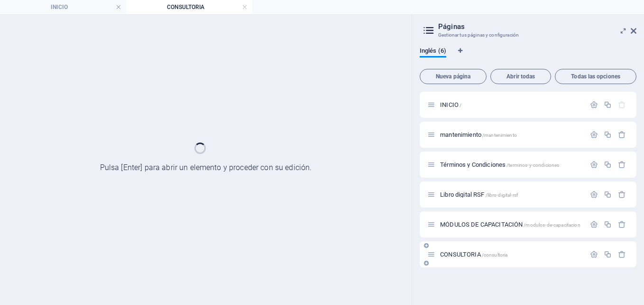 The image size is (644, 305). What do you see at coordinates (511, 224) in the screenshot?
I see `div: MÓDULOS DE CAPACITACIÓN/modulos-de-capacitacion` at bounding box center [511, 224].